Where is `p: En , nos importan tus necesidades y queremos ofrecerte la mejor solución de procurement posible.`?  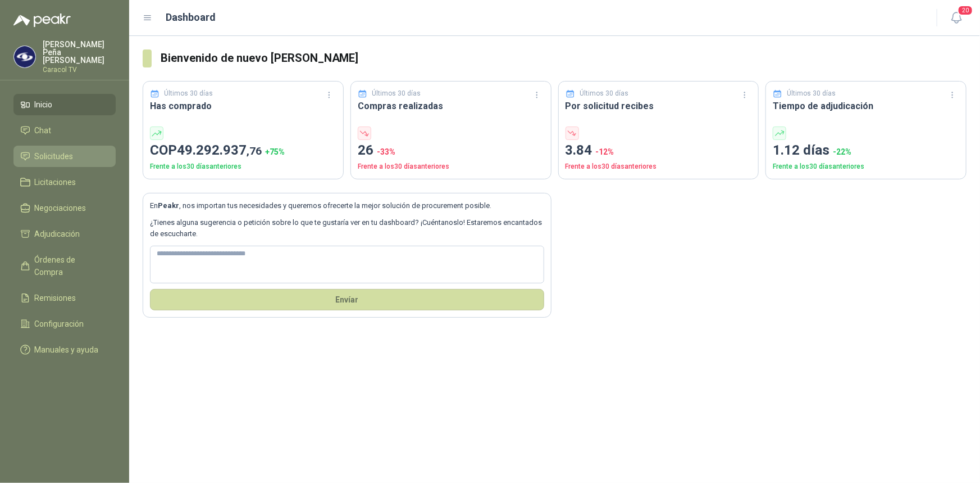 p: En , nos importan tus necesidades y queremos ofrecerte la mejor solución de procurement posible. is located at coordinates (347, 206).